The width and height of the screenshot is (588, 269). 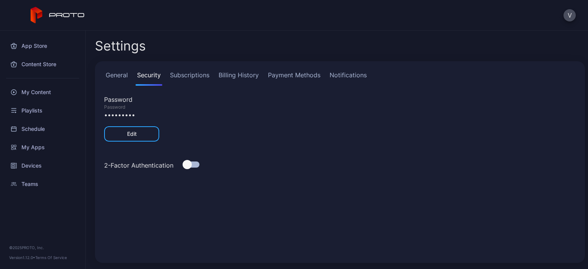 What do you see at coordinates (348, 78) in the screenshot?
I see `a: Notifications` at bounding box center [348, 78].